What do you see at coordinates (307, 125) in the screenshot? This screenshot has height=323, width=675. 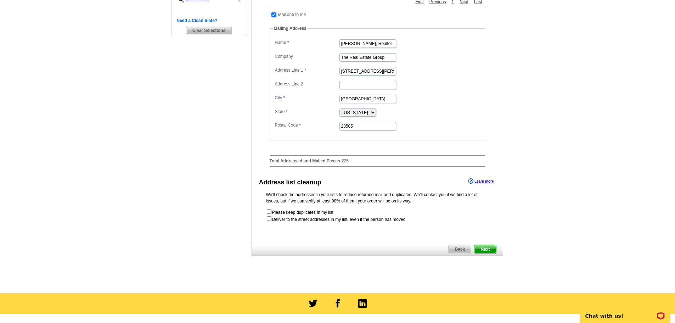 I see `label: Postal Code` at bounding box center [307, 125].